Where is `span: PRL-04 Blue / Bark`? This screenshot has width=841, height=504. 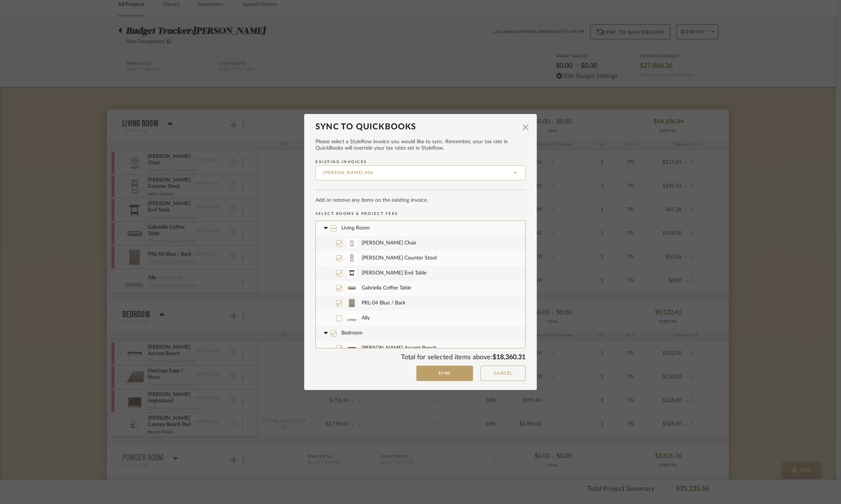
span: PRL-04 Blue / Bark is located at coordinates (441, 304).